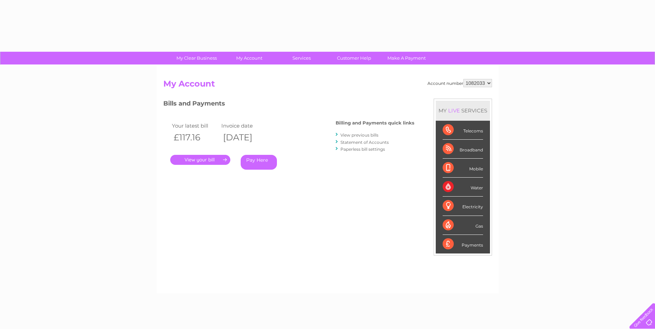 The image size is (655, 329). Describe the element at coordinates (454, 110) in the screenshot. I see `div: LIVE` at that location.